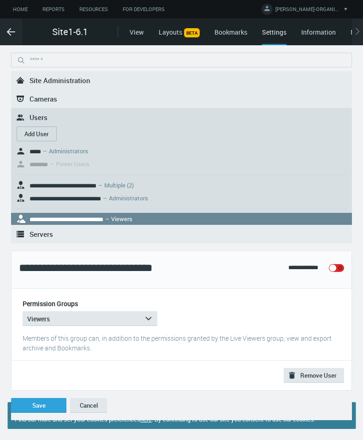 This screenshot has width=363, height=440. Describe the element at coordinates (50, 304) in the screenshot. I see `label: Permission Groups` at that location.